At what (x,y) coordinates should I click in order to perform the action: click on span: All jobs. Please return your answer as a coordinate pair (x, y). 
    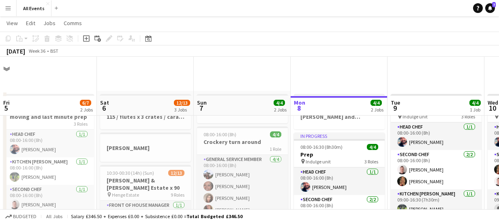
    Looking at the image, I should click on (54, 216).